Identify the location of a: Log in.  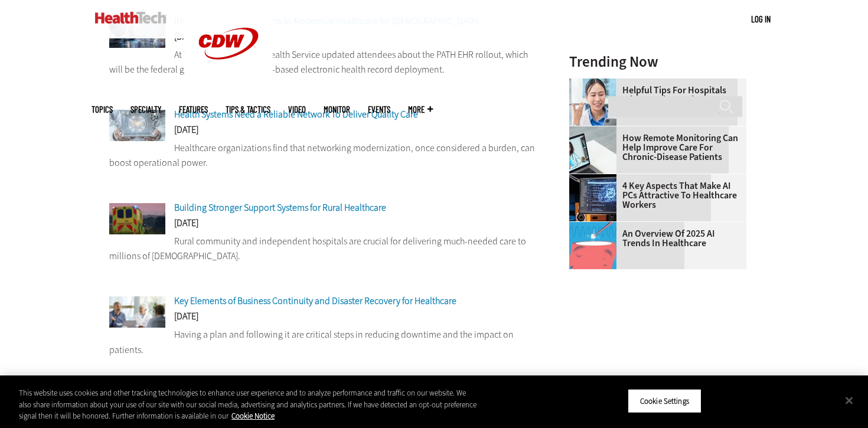
(760, 19).